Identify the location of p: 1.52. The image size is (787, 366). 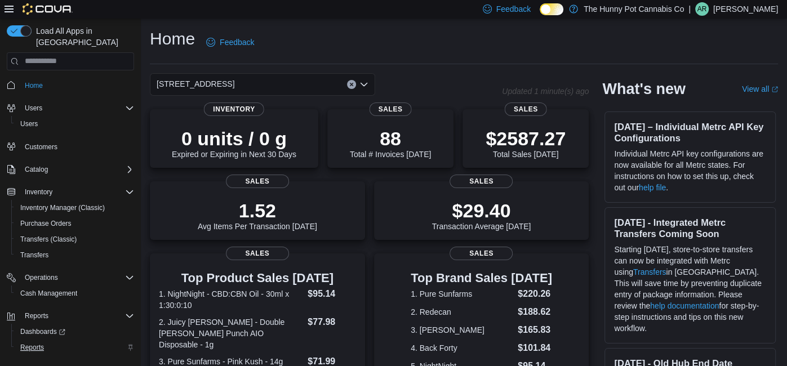
(257, 211).